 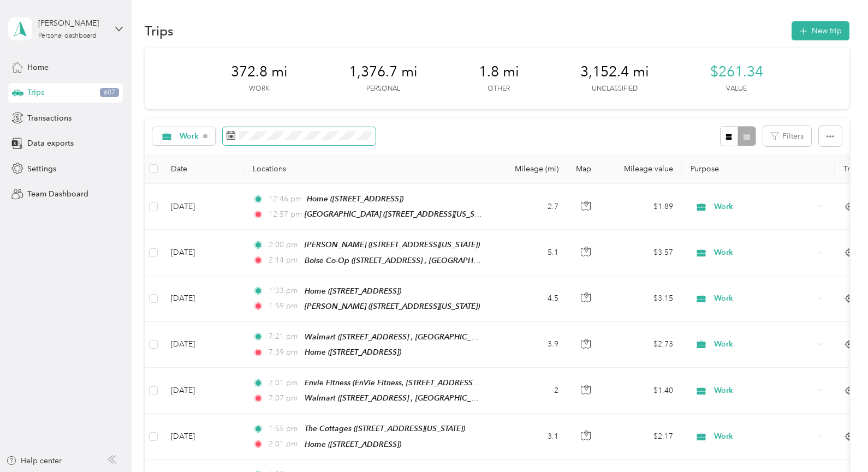 I want to click on span: Settings, so click(x=42, y=168).